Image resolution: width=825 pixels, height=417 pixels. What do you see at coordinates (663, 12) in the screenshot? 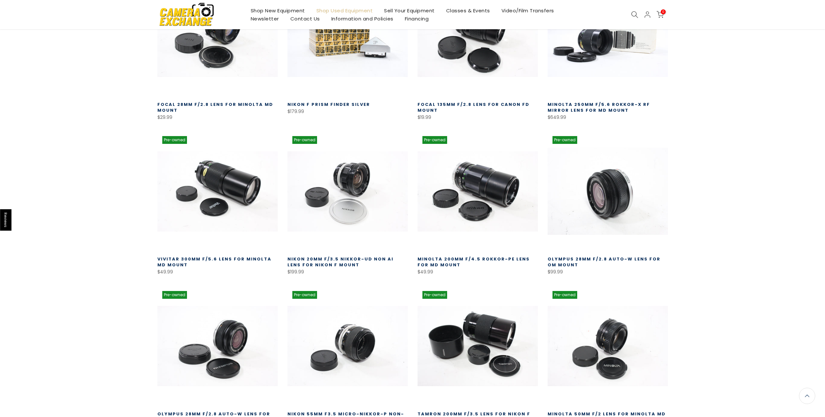
I see `span: 0` at bounding box center [663, 12].